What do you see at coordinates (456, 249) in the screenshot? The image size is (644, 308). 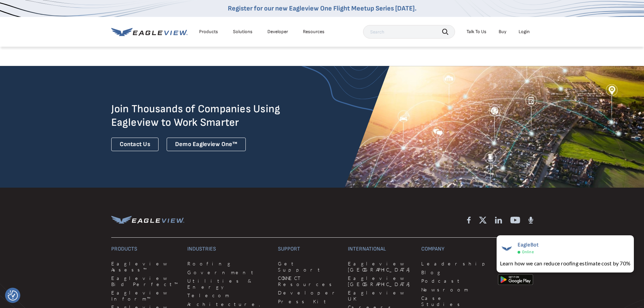 I see `h3: Company` at bounding box center [456, 249].